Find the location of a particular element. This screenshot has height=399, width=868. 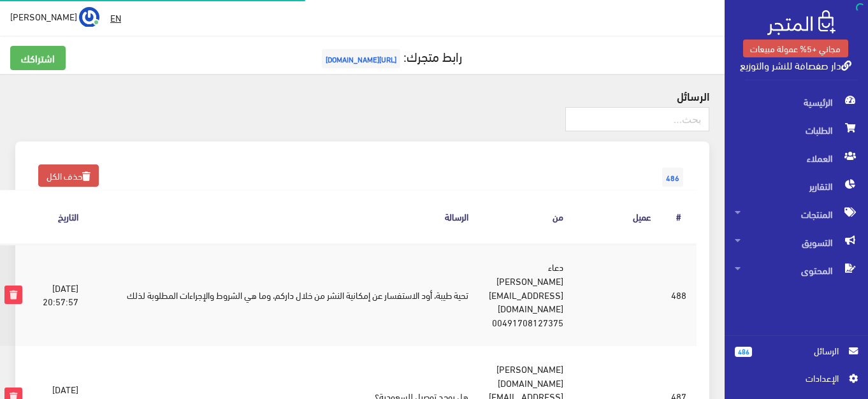

a: اﻹعدادات is located at coordinates (796, 382).